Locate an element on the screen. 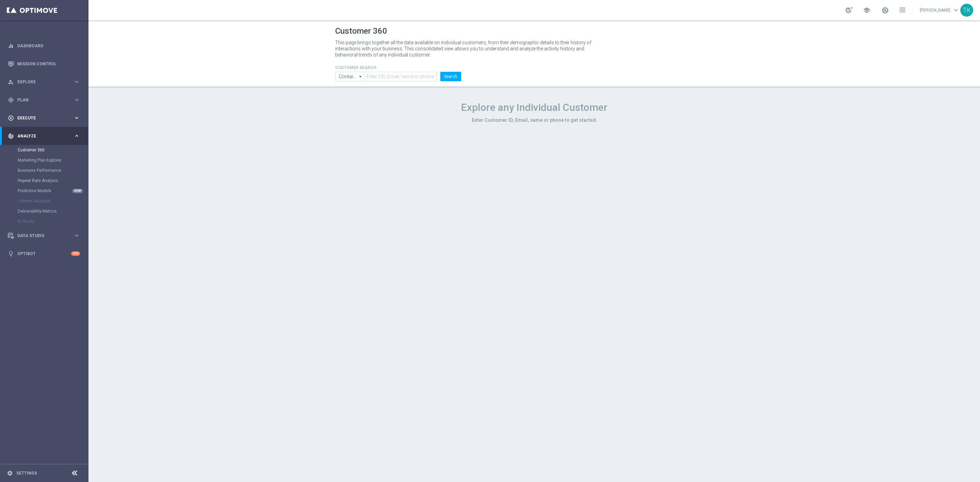 The image size is (980, 482). div: person_search Explore keyboard_arrow_right is located at coordinates (44, 82).